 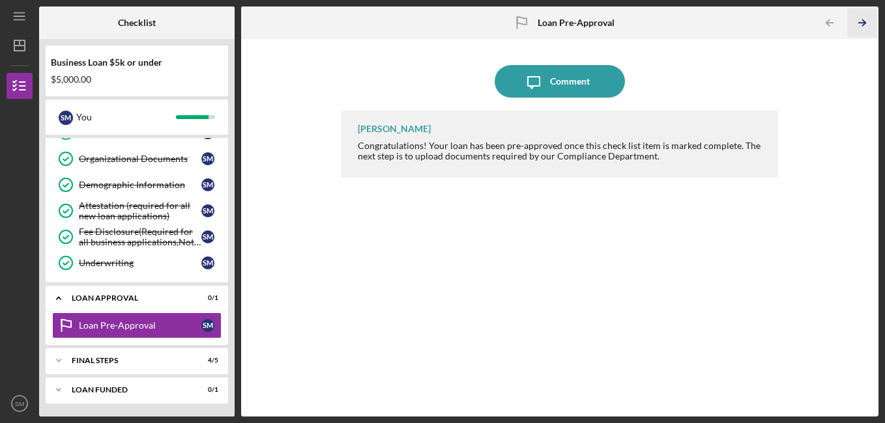 I want to click on div: Final Steps, so click(x=128, y=361).